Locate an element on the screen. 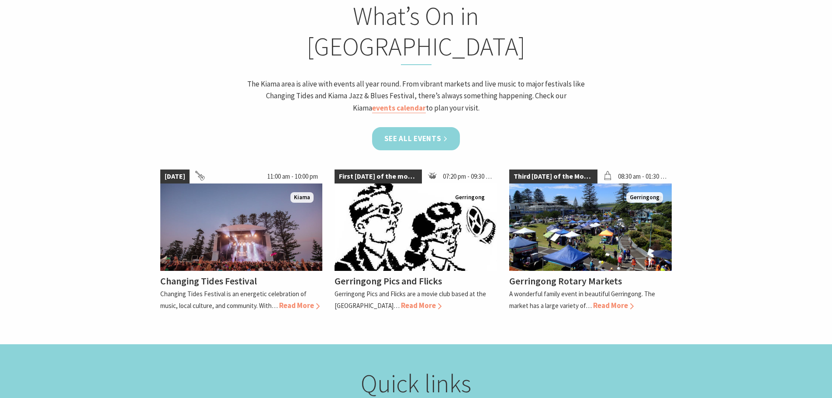 The height and width of the screenshot is (398, 832). h4: Changing Tides Festival is located at coordinates (208, 281).